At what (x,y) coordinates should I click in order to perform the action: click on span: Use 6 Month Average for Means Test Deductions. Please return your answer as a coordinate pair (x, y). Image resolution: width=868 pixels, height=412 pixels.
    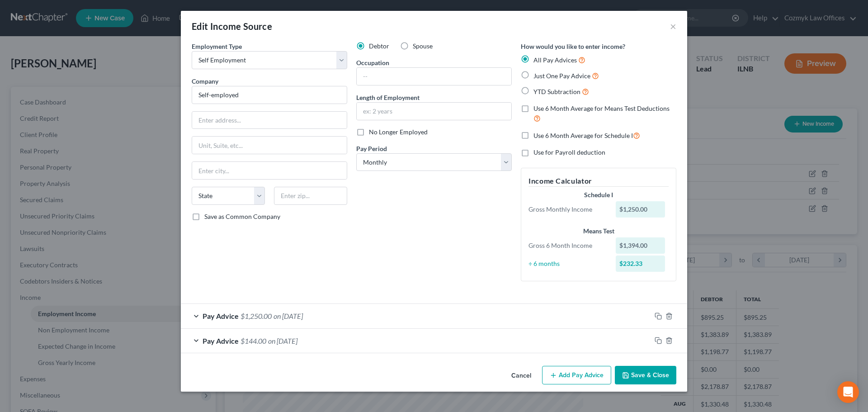
    Looking at the image, I should click on (601, 108).